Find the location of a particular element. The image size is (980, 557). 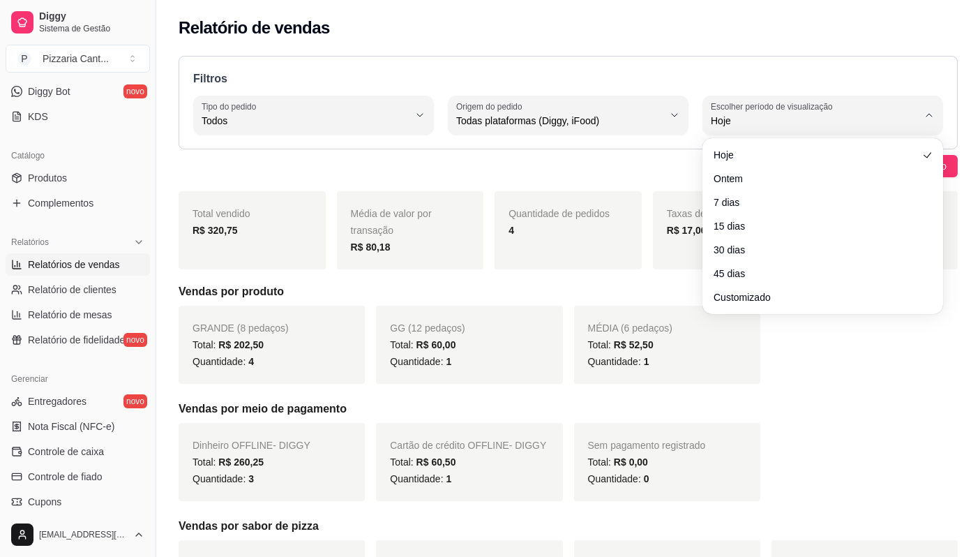

div: Pizzaria Cant ... is located at coordinates (75, 59).